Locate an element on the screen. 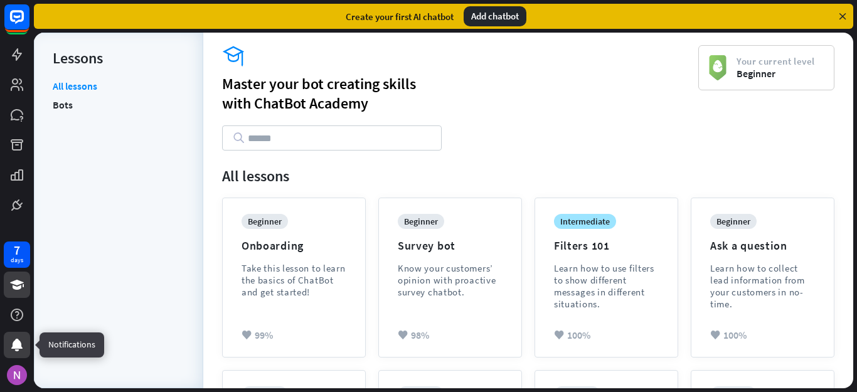  div: Know your customers’ opinion with proactive survey chatbot. is located at coordinates (450, 280).